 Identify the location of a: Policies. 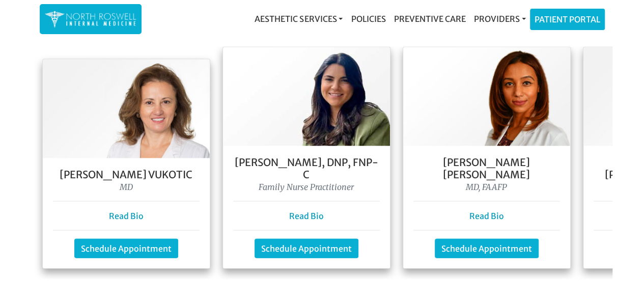
(368, 19).